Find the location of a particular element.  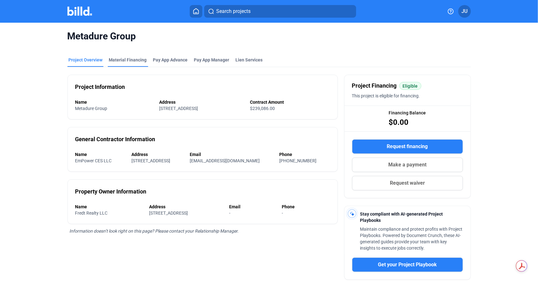

div: Pay App Advance is located at coordinates (171, 60).